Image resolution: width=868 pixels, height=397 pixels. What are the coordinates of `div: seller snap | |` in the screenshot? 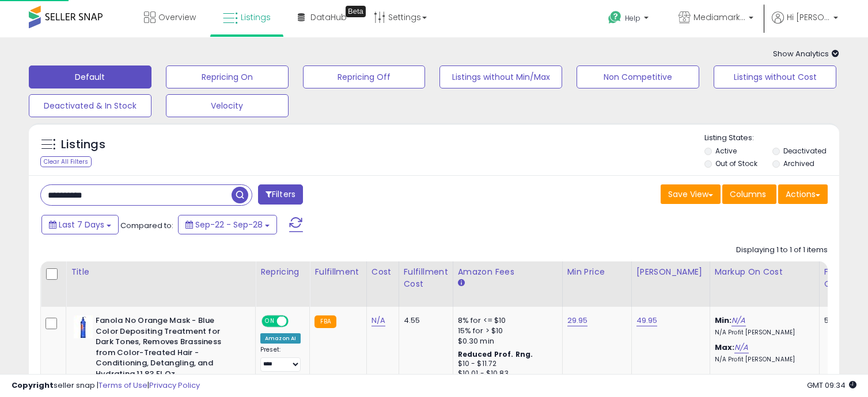 It's located at (105, 385).